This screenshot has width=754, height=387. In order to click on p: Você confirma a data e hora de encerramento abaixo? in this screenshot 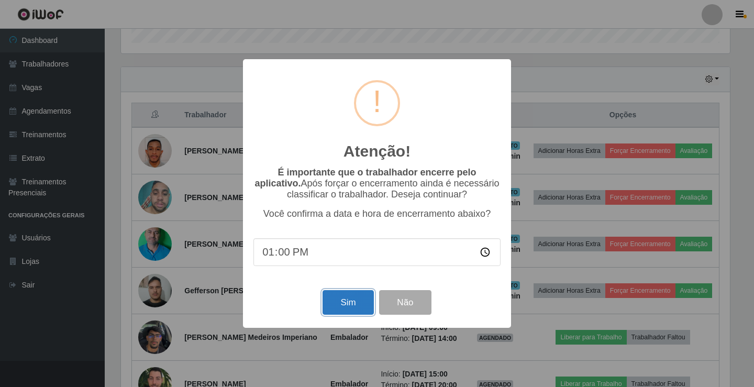, I will do `click(377, 214)`.